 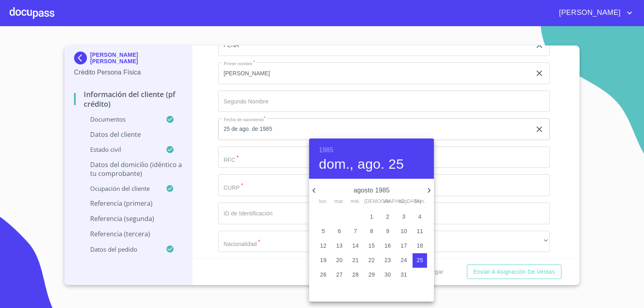 What do you see at coordinates (404, 275) in the screenshot?
I see `button: 31` at bounding box center [404, 275].